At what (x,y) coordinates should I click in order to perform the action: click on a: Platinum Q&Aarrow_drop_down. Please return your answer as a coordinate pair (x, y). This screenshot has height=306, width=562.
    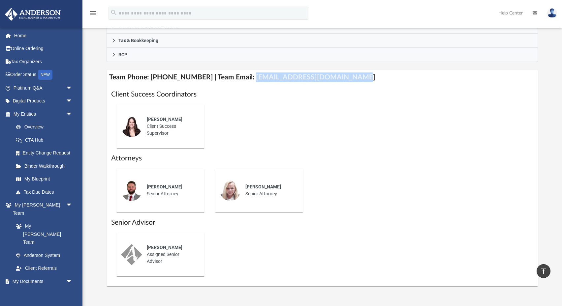
    Looking at the image, I should click on (44, 88).